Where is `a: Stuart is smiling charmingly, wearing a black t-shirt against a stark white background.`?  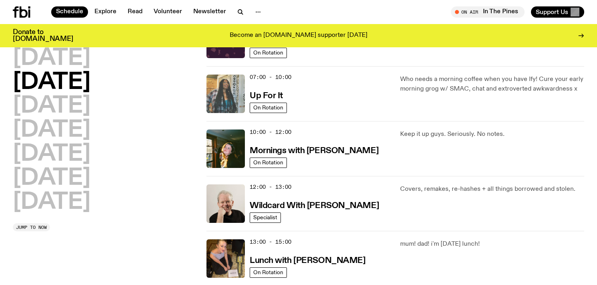 a: Stuart is smiling charmingly, wearing a black t-shirt against a stark white background. is located at coordinates (226, 203).